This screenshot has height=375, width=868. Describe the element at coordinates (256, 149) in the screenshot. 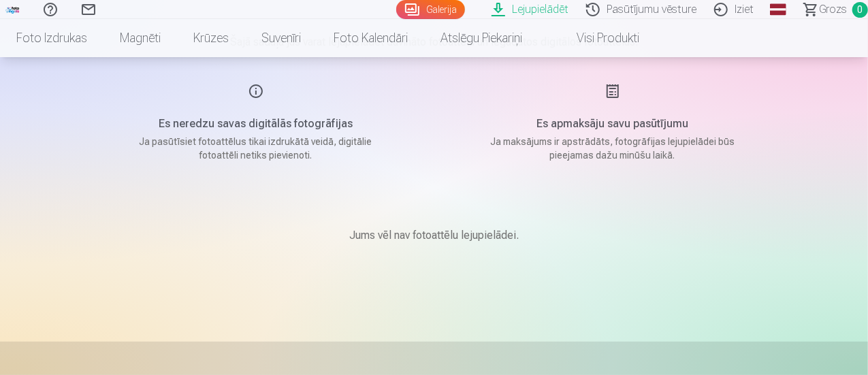

I see `p: Ja pasūtīsiet fotoattēlus tikai izdrukātā veidā, digitālie fotoattēli netiks pievienoti.` at that location.